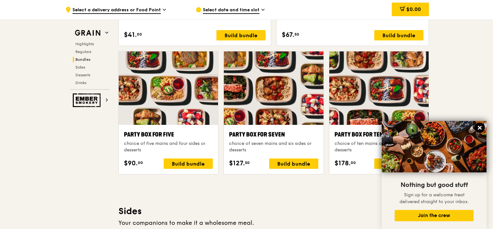 The height and width of the screenshot is (229, 493). Describe the element at coordinates (273, 135) in the screenshot. I see `div: Party Box for Seven` at that location.